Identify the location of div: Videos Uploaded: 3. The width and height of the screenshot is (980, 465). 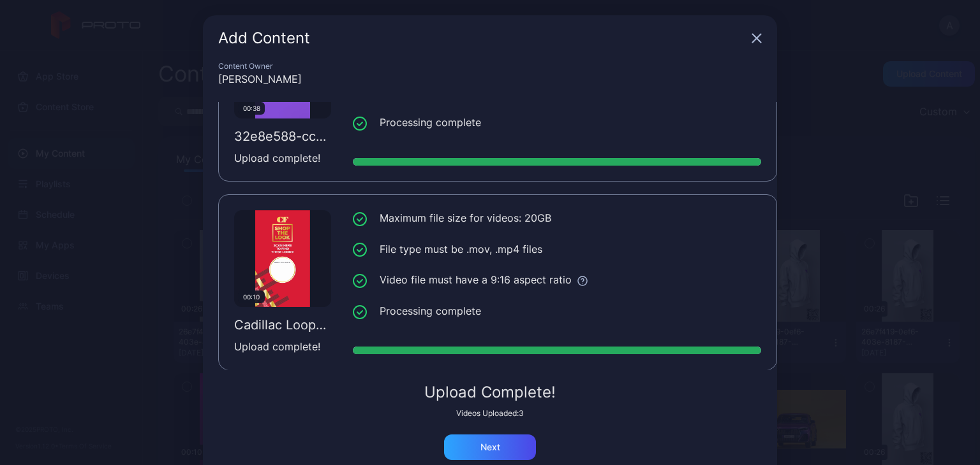
(490, 414).